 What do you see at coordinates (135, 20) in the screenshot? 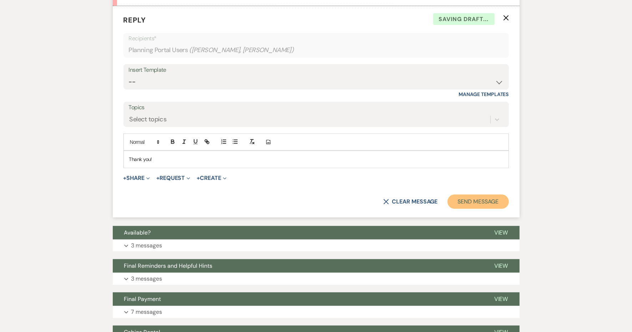
I see `span: Reply` at bounding box center [135, 20].